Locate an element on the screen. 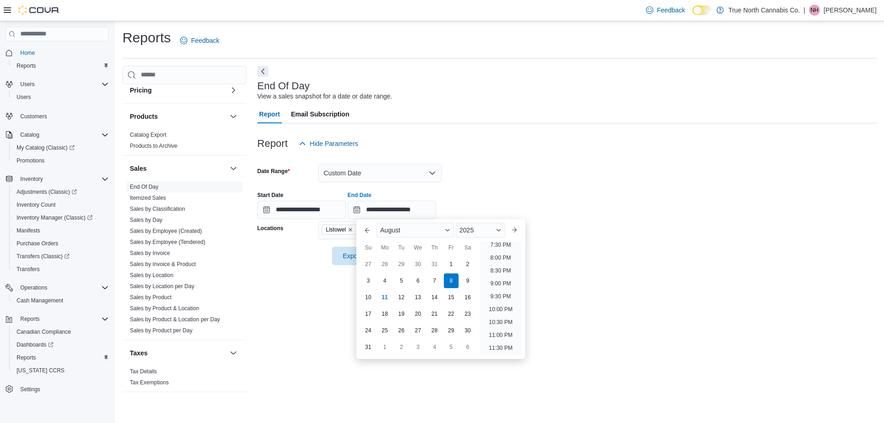  span: Sales by Product is located at coordinates (151, 298).